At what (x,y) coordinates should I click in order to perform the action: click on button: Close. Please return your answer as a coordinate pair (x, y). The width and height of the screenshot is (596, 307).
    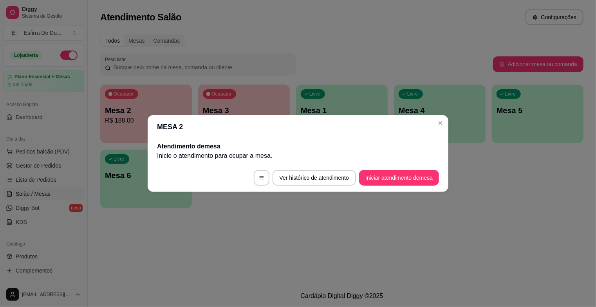
    Looking at the image, I should click on (441, 123).